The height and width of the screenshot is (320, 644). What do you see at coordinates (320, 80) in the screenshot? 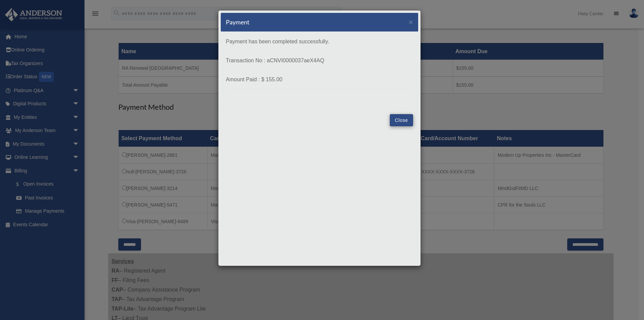
I see `p: Amount Paid : $ 155.00` at bounding box center [320, 80].